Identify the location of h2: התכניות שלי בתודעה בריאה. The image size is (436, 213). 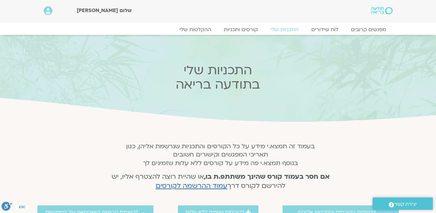
(218, 77).